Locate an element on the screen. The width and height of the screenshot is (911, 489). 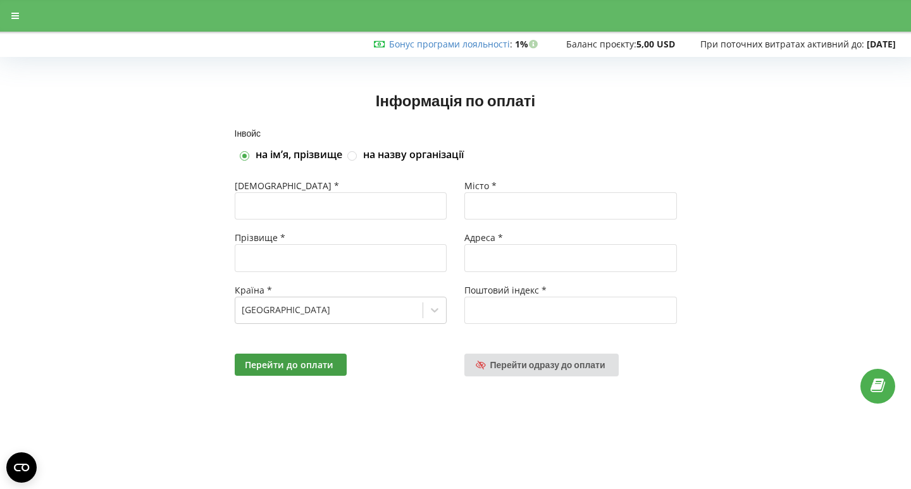
span: Баланс проєкту: is located at coordinates (601, 44).